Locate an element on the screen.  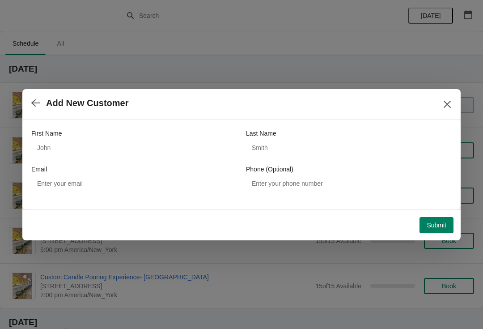
input: Enter your email is located at coordinates (134, 183).